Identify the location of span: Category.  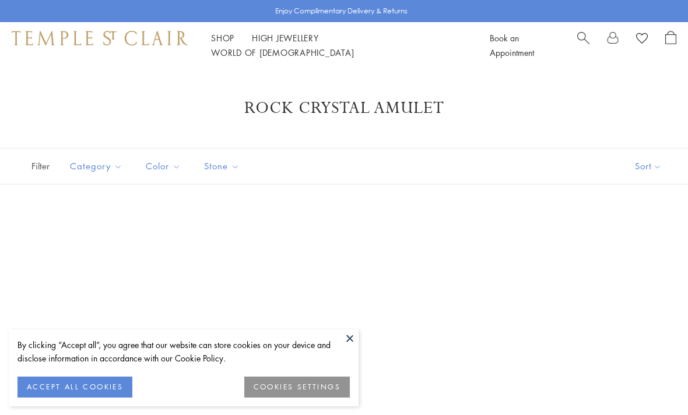
(97, 166).